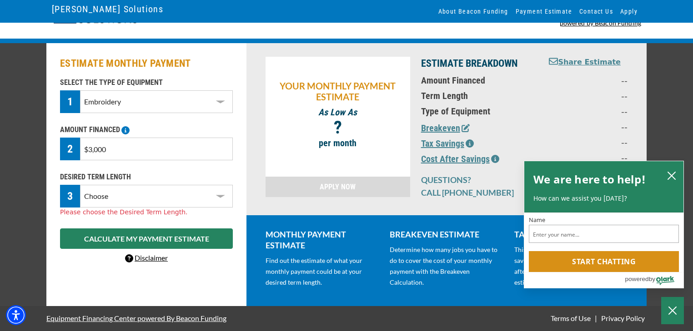 This screenshot has height=331, width=693. I want to click on a: Equipment Financing Center powered By Beacon Funding - open in a new tab, so click(136, 318).